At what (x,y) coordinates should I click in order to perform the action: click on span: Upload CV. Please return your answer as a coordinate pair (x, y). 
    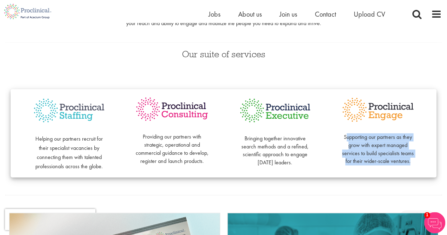
    Looking at the image, I should click on (370, 14).